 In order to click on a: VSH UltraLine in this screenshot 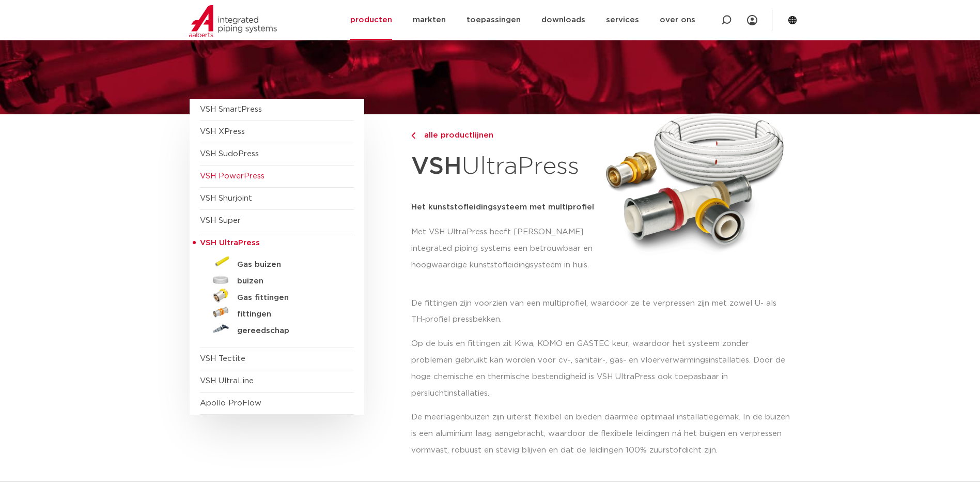, I will do `click(227, 380)`.